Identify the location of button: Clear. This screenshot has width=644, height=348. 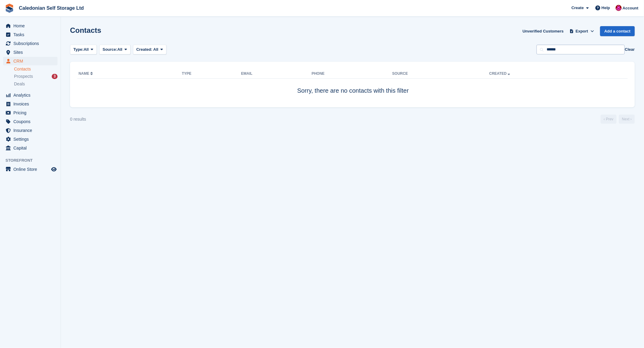
(630, 50).